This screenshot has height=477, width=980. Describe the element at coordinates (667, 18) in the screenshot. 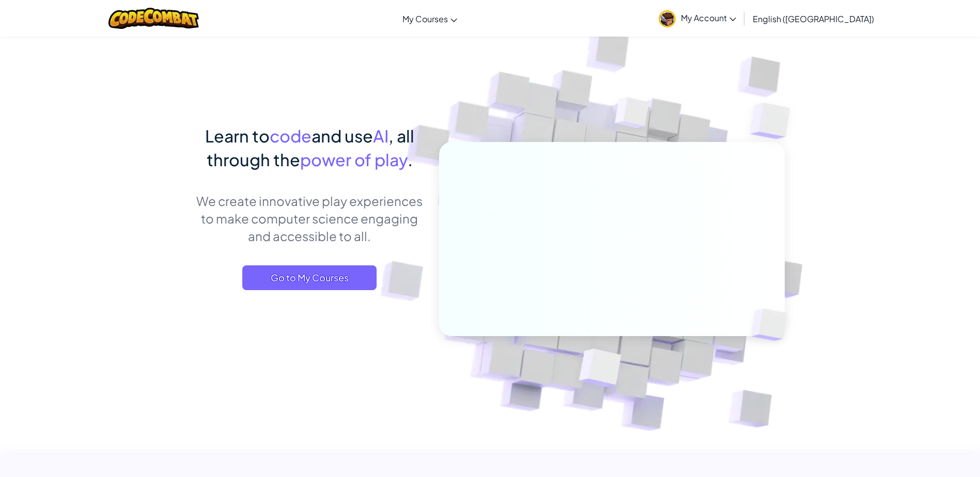

I see `img: avatar` at that location.